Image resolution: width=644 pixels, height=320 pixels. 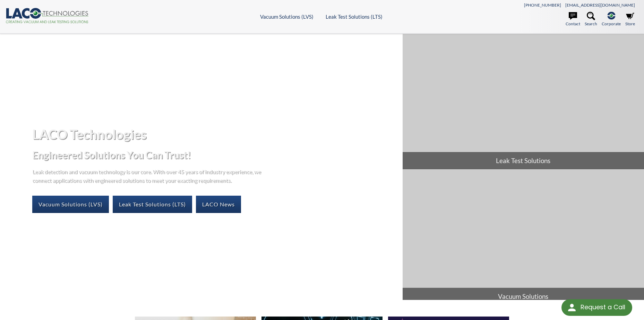 I want to click on a: Leak Test Solutions, so click(x=523, y=102).